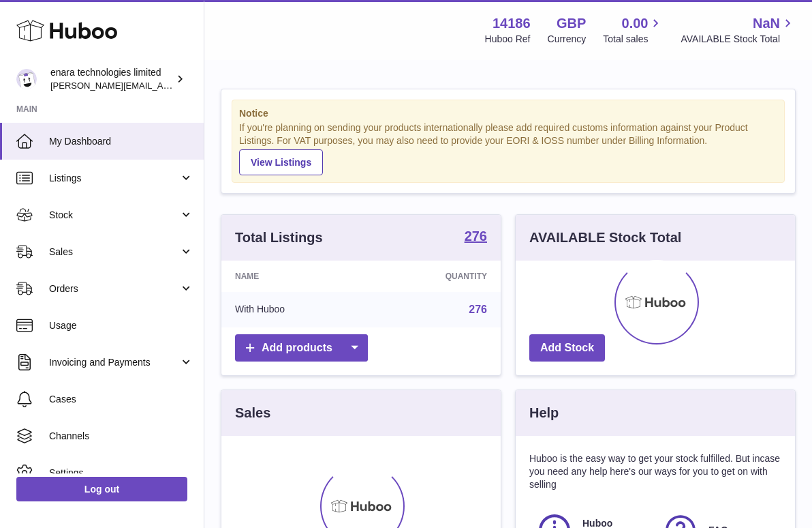  Describe the element at coordinates (738, 39) in the screenshot. I see `span: AVAILABLE Stock Total` at that location.